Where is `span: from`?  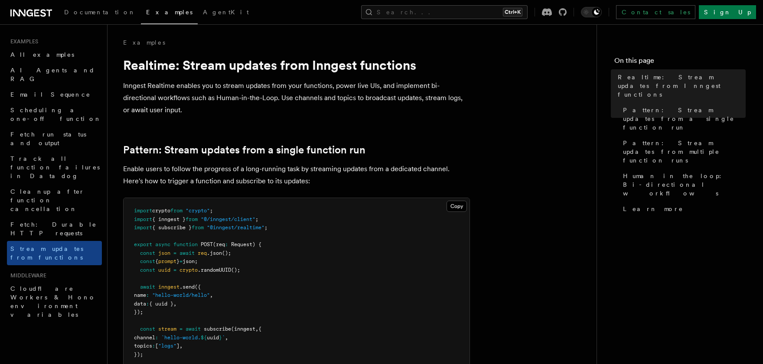
span: from is located at coordinates (177, 211).